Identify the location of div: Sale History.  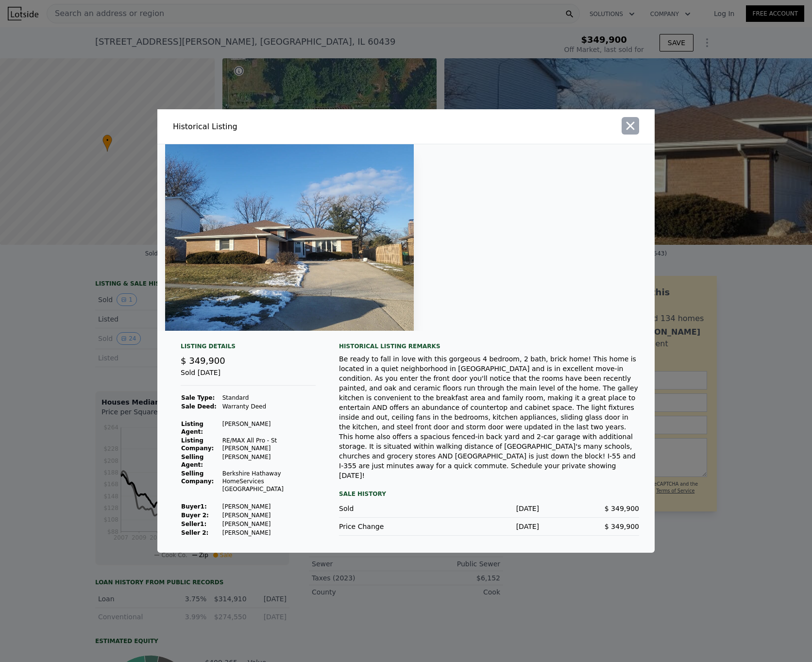
(489, 493).